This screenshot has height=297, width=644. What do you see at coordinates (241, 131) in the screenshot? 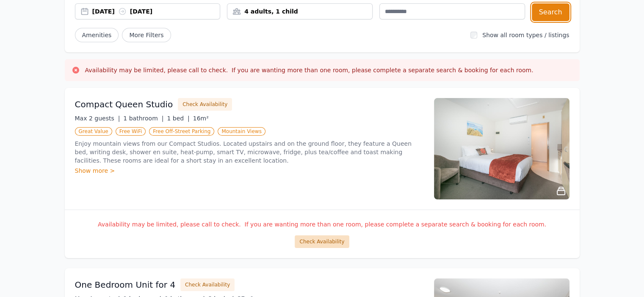
I see `span: Mountain Views` at bounding box center [241, 131].